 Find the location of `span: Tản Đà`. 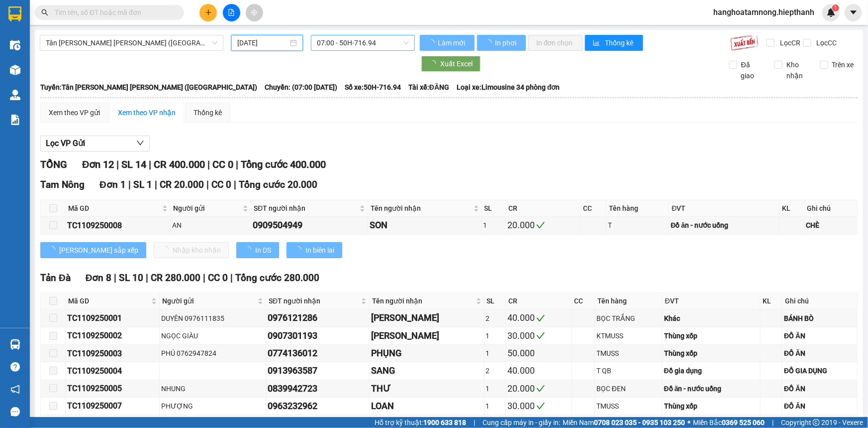

span: Tản Đà is located at coordinates (55, 277).